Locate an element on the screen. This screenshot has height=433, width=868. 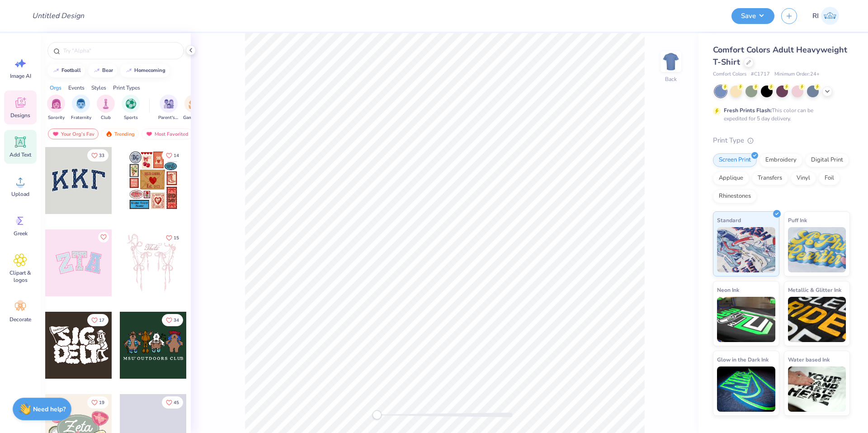
span: Neon Ink is located at coordinates (728, 289).